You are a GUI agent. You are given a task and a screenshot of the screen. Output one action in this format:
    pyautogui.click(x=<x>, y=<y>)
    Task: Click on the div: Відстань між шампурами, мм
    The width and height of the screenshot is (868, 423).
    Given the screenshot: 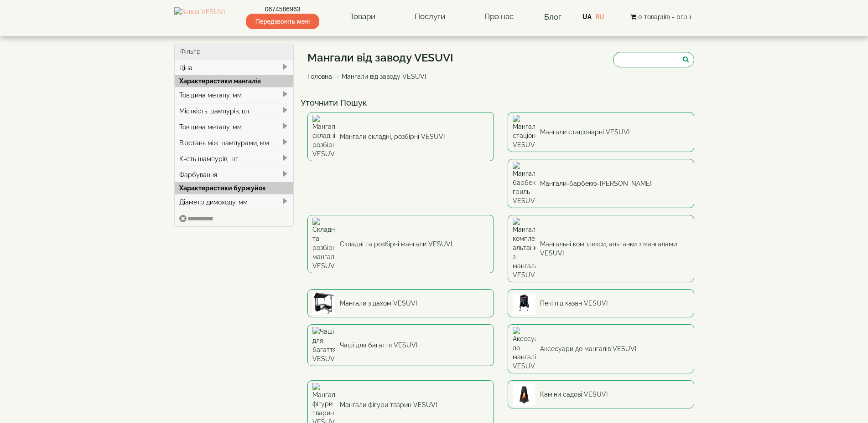 What is the action you would take?
    pyautogui.click(x=234, y=143)
    